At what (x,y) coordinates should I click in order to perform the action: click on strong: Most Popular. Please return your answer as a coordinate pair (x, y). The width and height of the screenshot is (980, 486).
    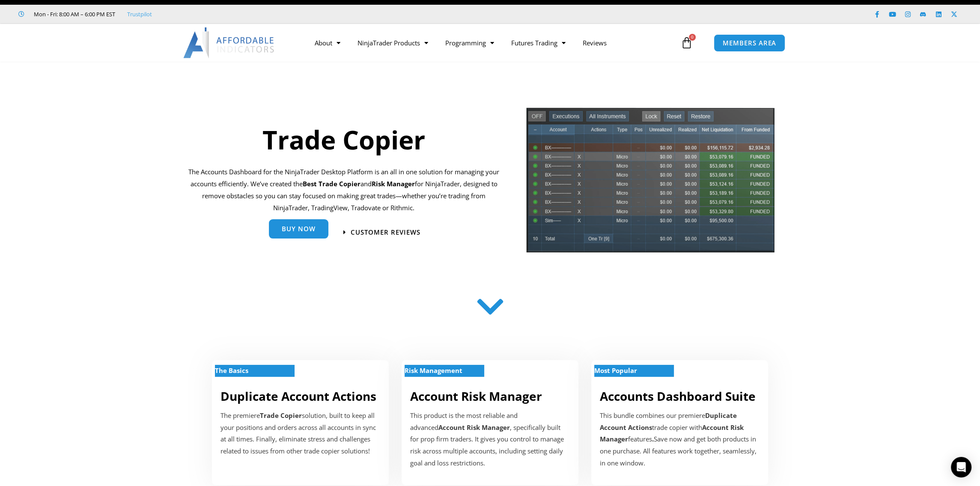
    Looking at the image, I should click on (615, 370).